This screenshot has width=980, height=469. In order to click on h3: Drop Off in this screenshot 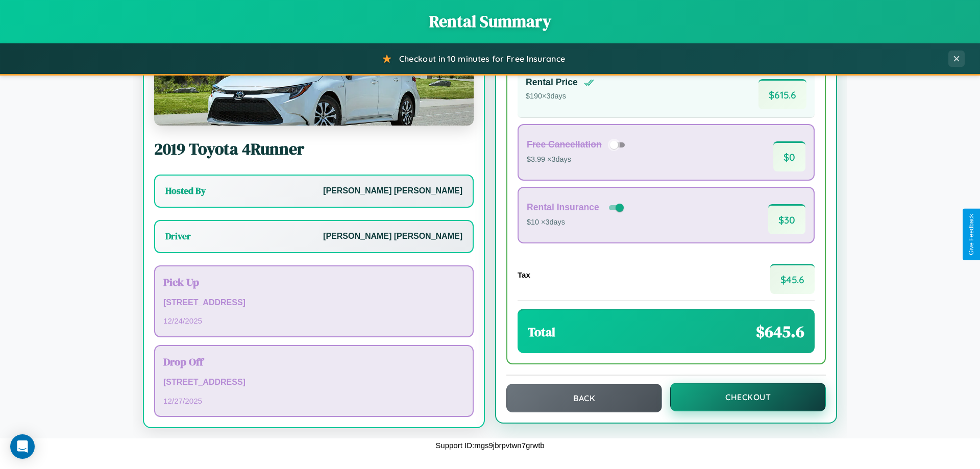, I will do `click(313, 361)`.